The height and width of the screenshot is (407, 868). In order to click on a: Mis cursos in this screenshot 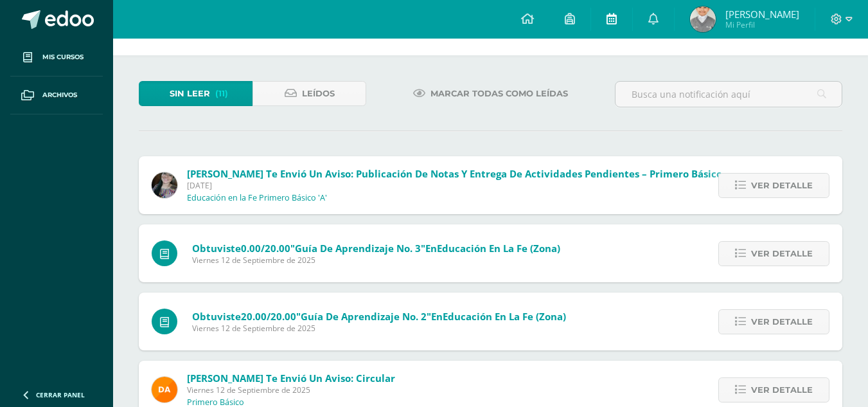, I will do `click(57, 57)`.